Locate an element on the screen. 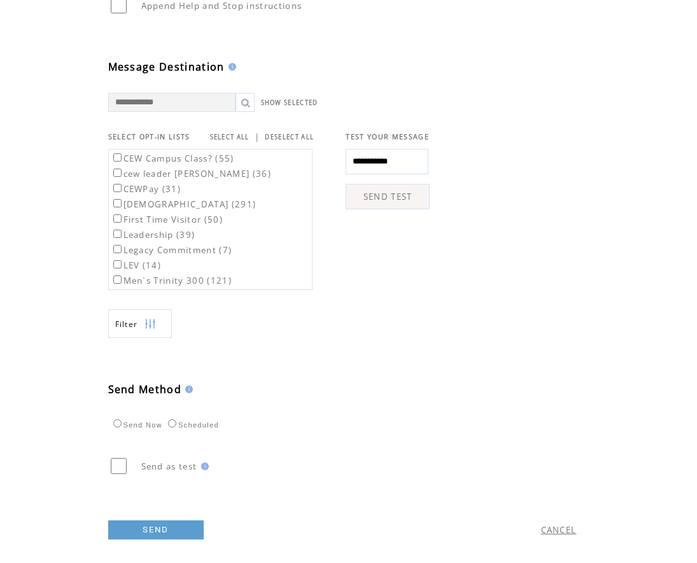  input: Men`s Trinity 300 (121) is located at coordinates (117, 279).